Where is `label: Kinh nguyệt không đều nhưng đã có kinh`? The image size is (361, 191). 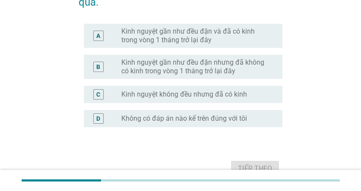
label: Kinh nguyệt không đều nhưng đã có kinh is located at coordinates (184, 95).